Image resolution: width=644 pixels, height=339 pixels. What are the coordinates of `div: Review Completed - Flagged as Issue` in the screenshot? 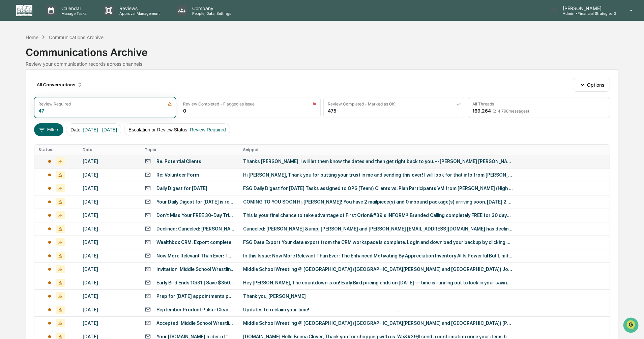 It's located at (219, 104).